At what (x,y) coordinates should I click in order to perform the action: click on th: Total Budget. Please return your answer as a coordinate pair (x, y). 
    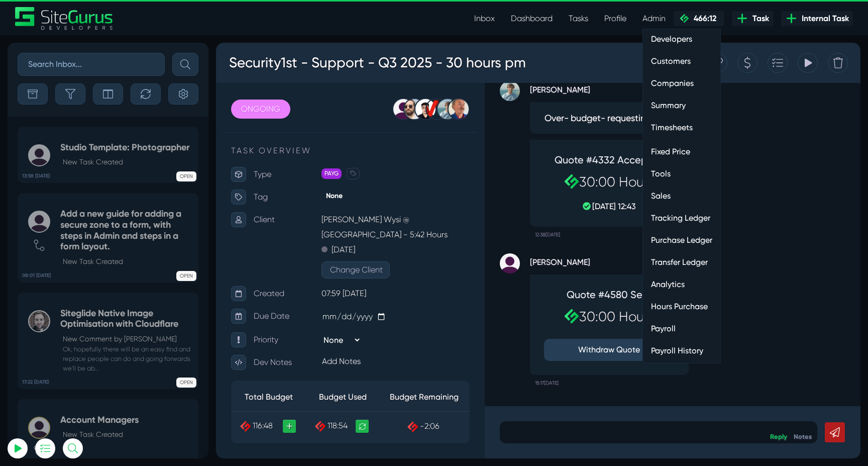
    Looking at the image, I should click on (53, 355).